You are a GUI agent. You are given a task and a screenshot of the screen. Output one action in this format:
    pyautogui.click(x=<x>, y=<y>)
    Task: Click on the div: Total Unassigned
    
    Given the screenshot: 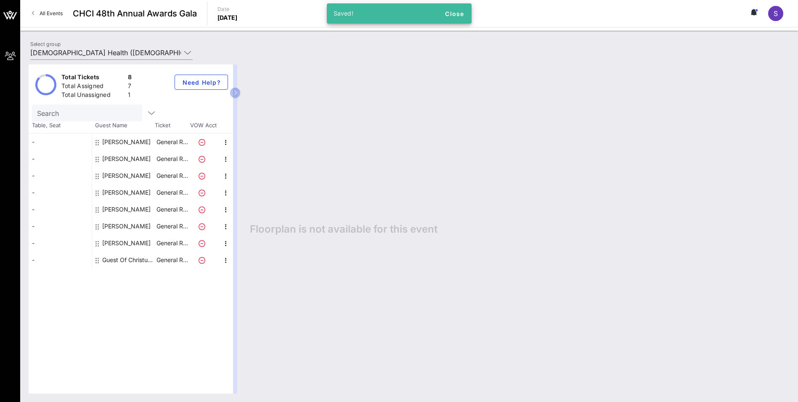 What is the action you would take?
    pyautogui.click(x=93, y=96)
    